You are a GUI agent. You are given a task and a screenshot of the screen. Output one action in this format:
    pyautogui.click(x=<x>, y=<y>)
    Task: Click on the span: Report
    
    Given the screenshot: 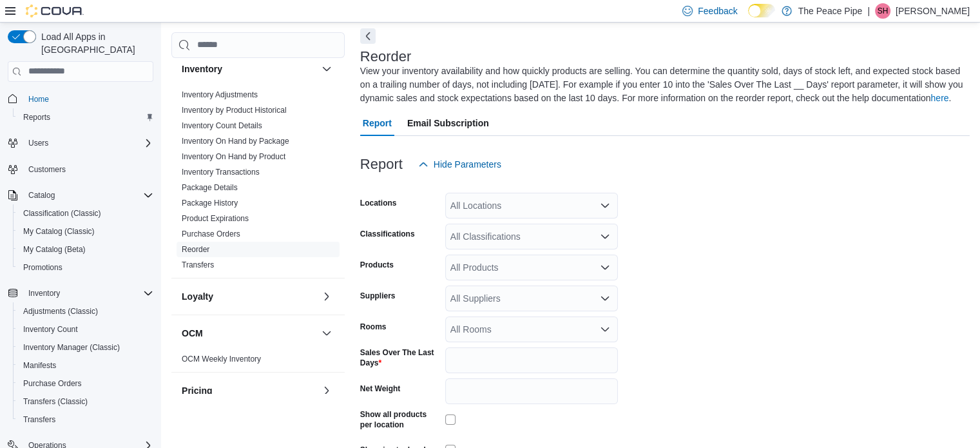 What is the action you would take?
    pyautogui.click(x=377, y=123)
    